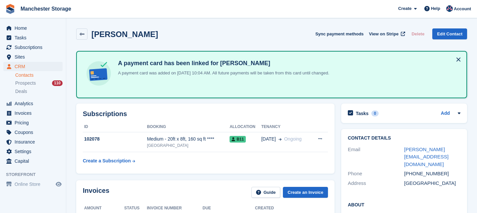 The height and width of the screenshot is (213, 477). What do you see at coordinates (36, 175) in the screenshot?
I see `span: Storefront` at bounding box center [36, 175].